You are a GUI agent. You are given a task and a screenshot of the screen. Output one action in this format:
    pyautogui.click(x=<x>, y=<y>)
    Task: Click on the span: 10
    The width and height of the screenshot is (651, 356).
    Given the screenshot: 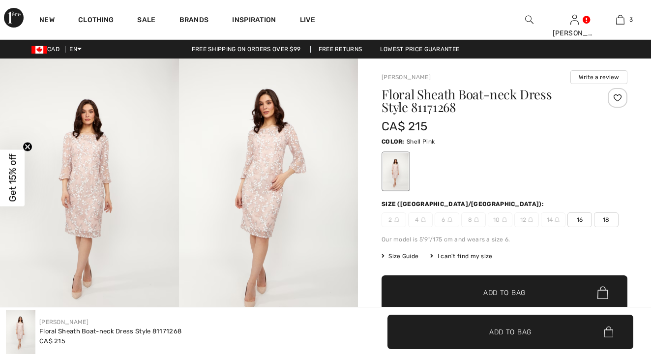 What is the action you would take?
    pyautogui.click(x=500, y=220)
    